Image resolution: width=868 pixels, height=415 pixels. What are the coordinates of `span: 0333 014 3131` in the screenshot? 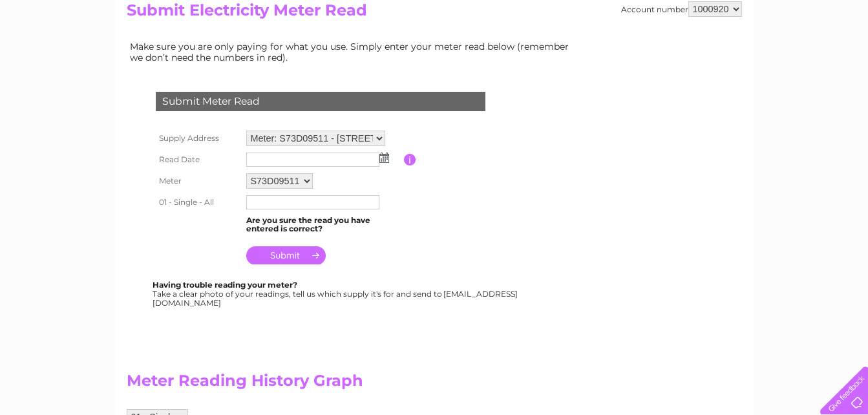 It's located at (669, 14).